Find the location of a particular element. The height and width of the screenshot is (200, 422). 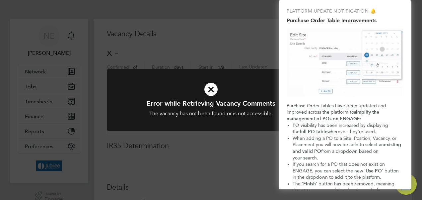

strong: simplify the management of POs on ENGAGE is located at coordinates (333, 115).